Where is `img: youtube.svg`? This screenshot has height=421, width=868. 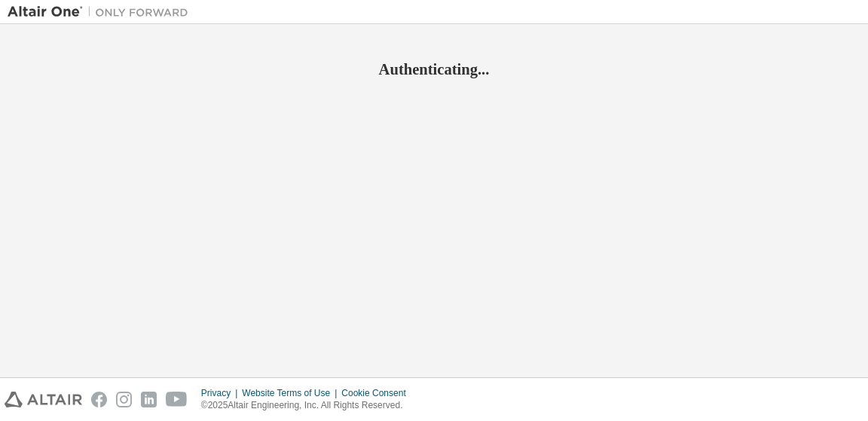
img: youtube.svg is located at coordinates (176, 399).